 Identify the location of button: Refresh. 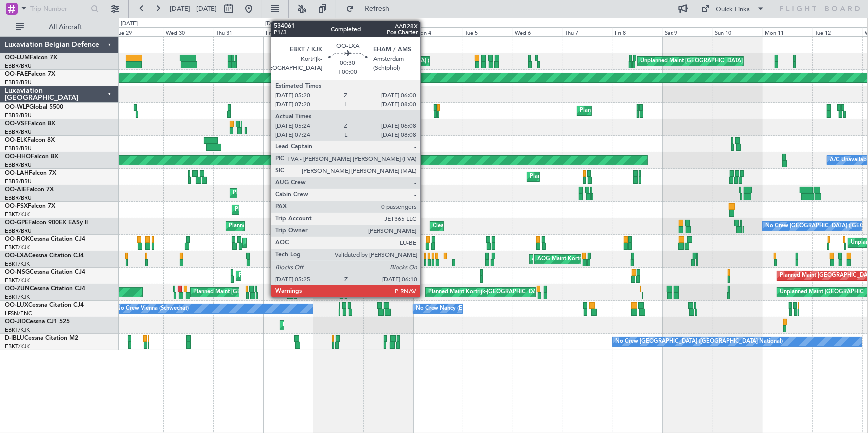
(371, 9).